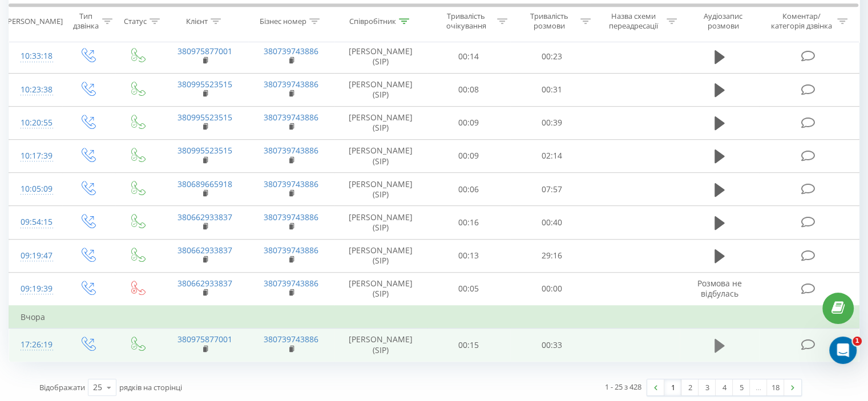 This screenshot has width=868, height=401. What do you see at coordinates (35, 155) in the screenshot?
I see `div: 10:17:39` at bounding box center [35, 155].